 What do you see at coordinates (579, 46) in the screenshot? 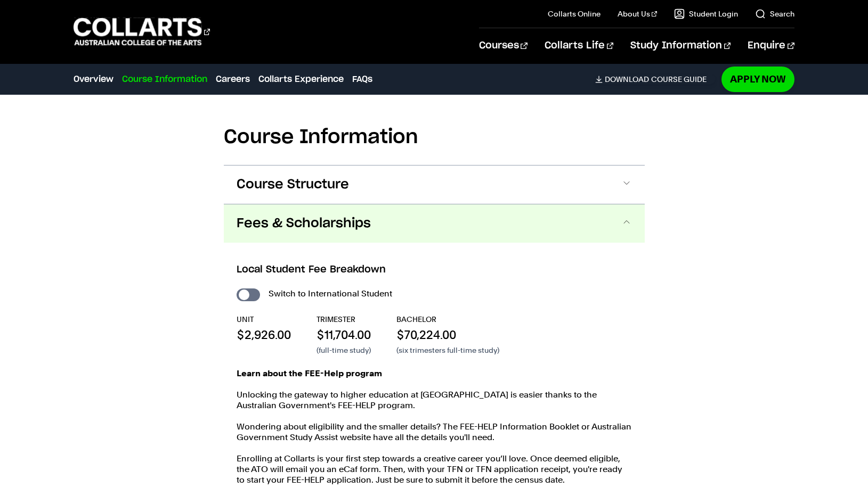
I see `a: Collarts Life` at bounding box center [579, 46].